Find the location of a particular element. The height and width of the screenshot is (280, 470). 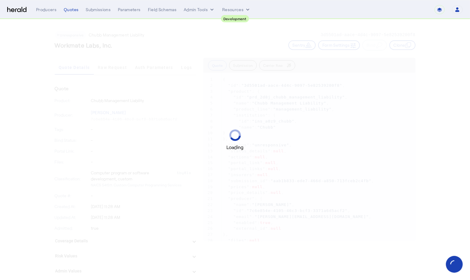

div: Submissions is located at coordinates (98, 10).